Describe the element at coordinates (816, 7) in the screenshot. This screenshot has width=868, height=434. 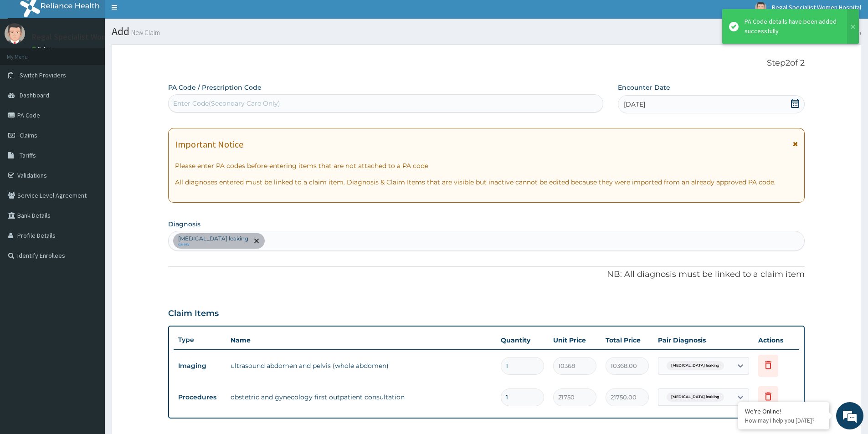
I see `span: Regal Specialist Women Hospital` at that location.